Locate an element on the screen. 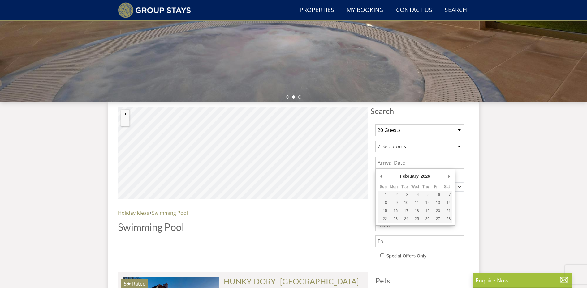  a: Swimming Pool is located at coordinates (170, 213).